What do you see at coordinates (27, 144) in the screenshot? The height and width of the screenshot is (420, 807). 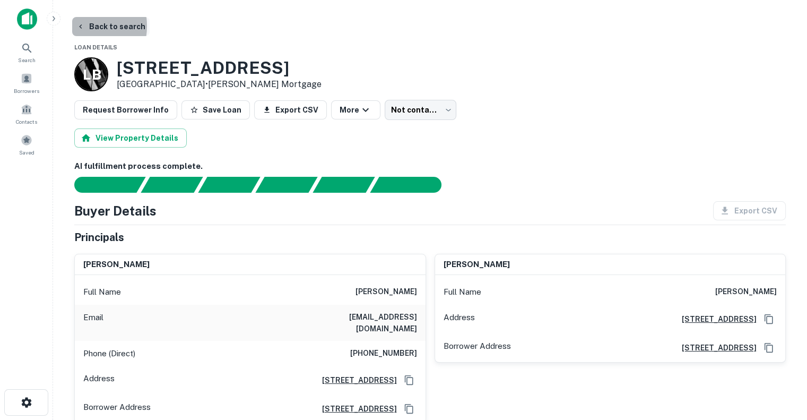 I see `a: Saved` at bounding box center [27, 144].